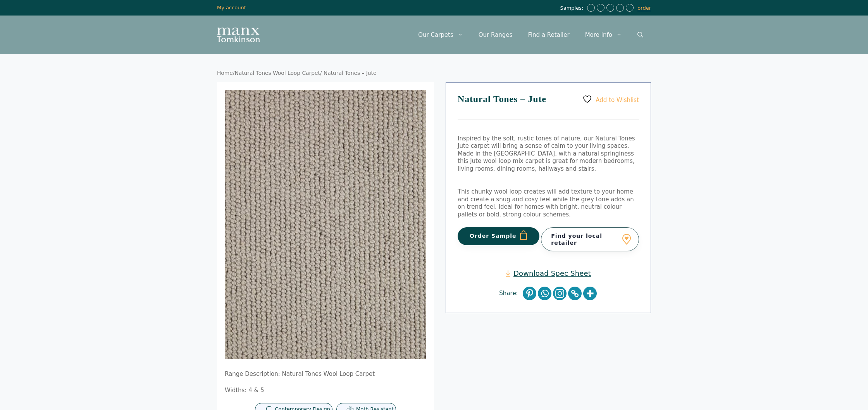 This screenshot has height=410, width=868. Describe the element at coordinates (498, 236) in the screenshot. I see `button: Order Sample` at that location.